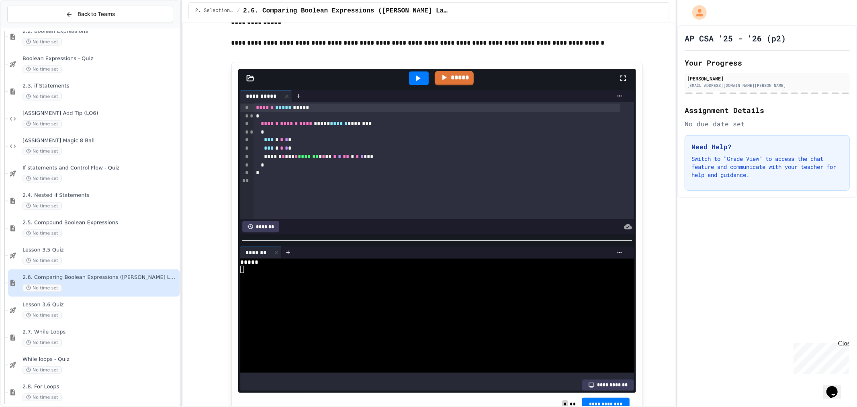  Describe the element at coordinates (100, 31) in the screenshot. I see `span: 2.2. Boolean Expressions` at that location.